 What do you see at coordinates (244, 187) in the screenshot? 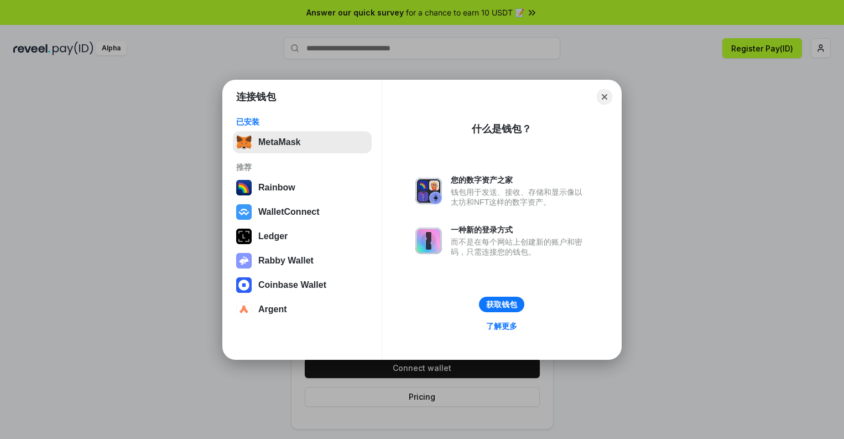
I see `img: svg+xml,%3Csvg%20width%3D%22120%22%20height%3D%22120%22%20viewBox%3D%220%200%20120%20120%22%20fil...` at bounding box center [244, 187].